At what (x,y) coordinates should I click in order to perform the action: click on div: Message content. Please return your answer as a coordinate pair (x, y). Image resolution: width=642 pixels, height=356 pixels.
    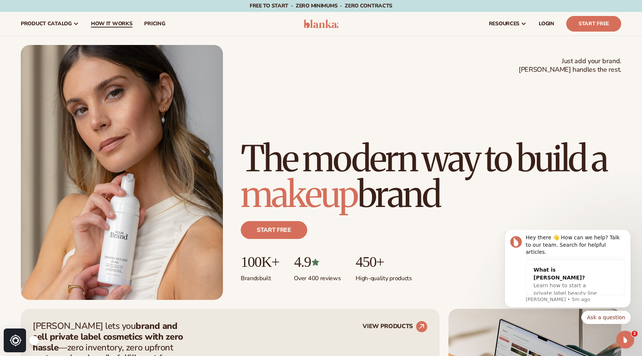
    Looking at the image, I should click on (82, 35).